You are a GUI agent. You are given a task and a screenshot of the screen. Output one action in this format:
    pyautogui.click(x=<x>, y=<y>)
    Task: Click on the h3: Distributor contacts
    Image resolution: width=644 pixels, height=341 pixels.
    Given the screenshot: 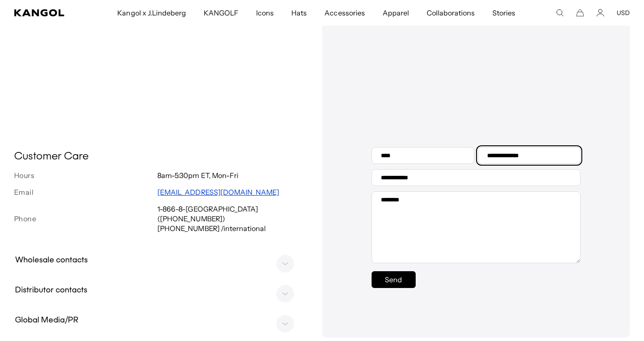 What is the action you would take?
    pyautogui.click(x=51, y=291)
    